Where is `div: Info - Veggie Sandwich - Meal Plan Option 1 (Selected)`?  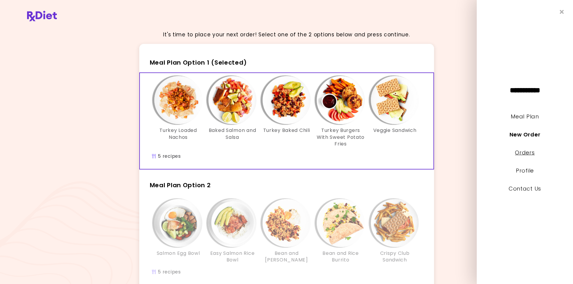
div: Info - Veggie Sandwich - Meal Plan Option 1 (Selected) is located at coordinates (395, 112).